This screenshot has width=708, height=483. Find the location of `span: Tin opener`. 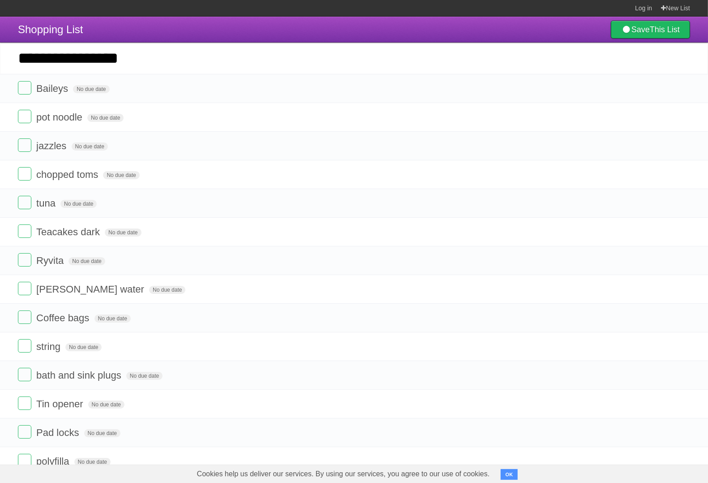

span: Tin opener is located at coordinates (60, 403).